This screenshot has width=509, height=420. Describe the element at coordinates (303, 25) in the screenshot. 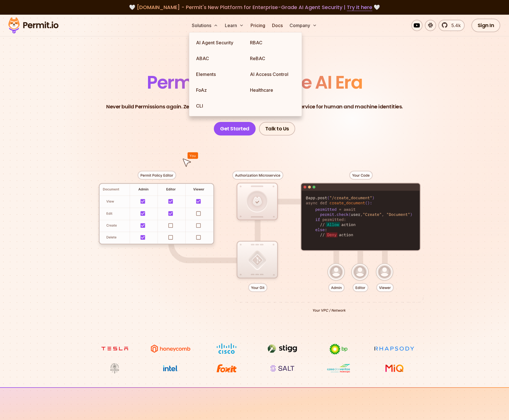

I see `button: Company` at that location.